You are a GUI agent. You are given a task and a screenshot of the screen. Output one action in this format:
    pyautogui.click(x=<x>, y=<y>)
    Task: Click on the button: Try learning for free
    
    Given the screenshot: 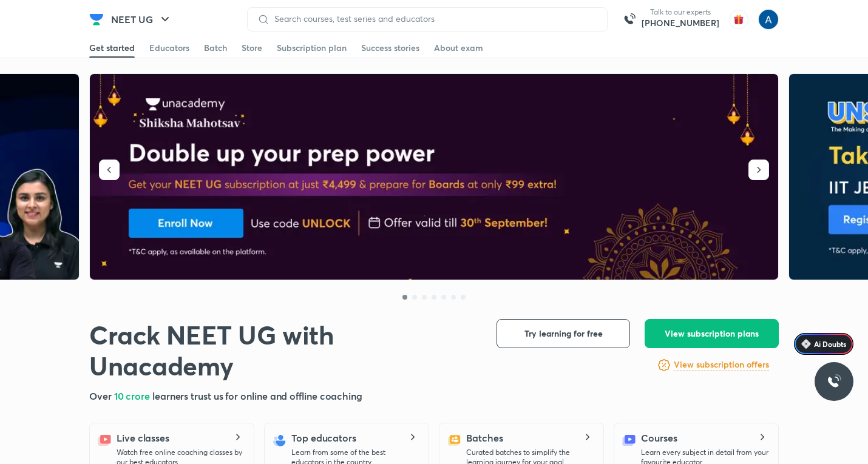 What is the action you would take?
    pyautogui.click(x=563, y=334)
    